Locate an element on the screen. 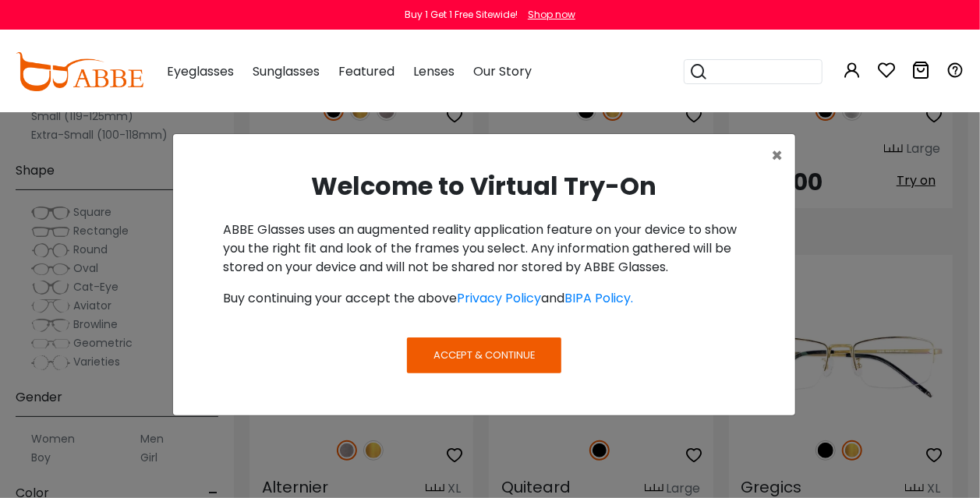  p: ABBE Glasses uses an augmented reality application feature on your device to show you the right f... is located at coordinates (484, 248).